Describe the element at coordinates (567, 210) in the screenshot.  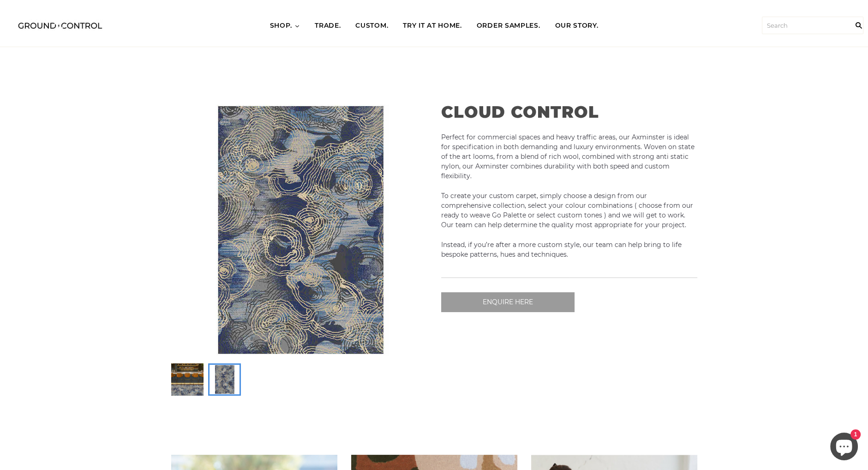
I see `span: To create your custom carpet, simply choose a design from our comprehensive collection, select yo...` at that location.